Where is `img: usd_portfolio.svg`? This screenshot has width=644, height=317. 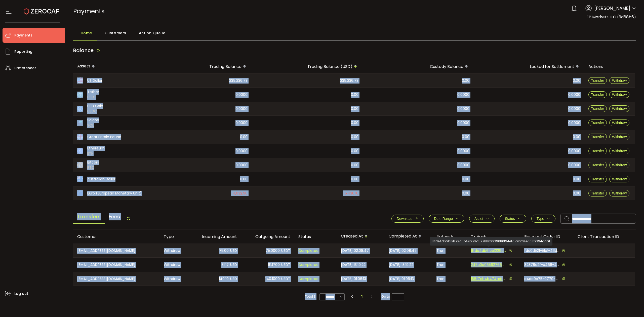 img: usd_portfolio.svg is located at coordinates (80, 80).